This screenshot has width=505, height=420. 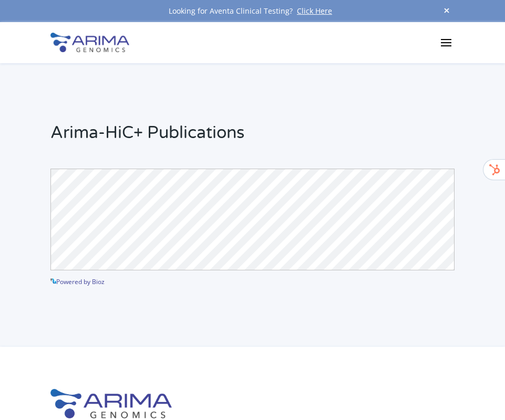 I want to click on img: powered by bioz, so click(x=54, y=281).